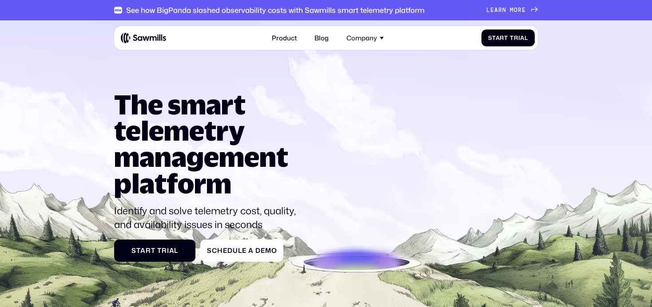 The width and height of the screenshot is (652, 307). I want to click on div: Learn more, so click(506, 10).